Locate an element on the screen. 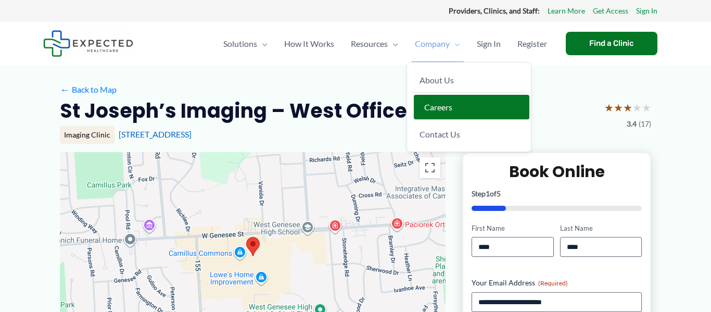 The width and height of the screenshot is (711, 312). a: CompanyMenu Toggle is located at coordinates (437, 44).